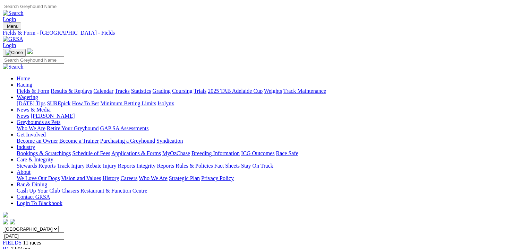 Image resolution: width=529 pixels, height=249 pixels. What do you see at coordinates (13, 39) in the screenshot?
I see `img: GRSA` at bounding box center [13, 39].